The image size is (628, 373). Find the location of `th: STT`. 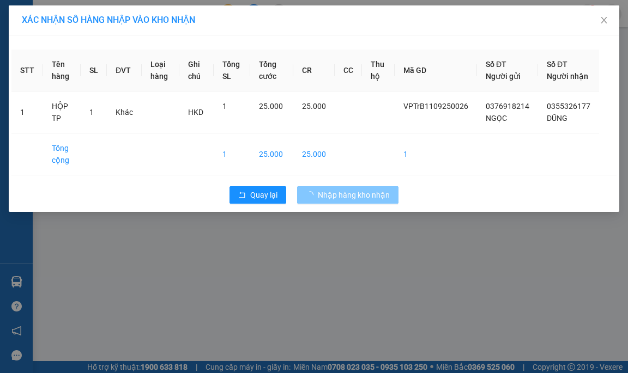

th: STT is located at coordinates (27, 70).